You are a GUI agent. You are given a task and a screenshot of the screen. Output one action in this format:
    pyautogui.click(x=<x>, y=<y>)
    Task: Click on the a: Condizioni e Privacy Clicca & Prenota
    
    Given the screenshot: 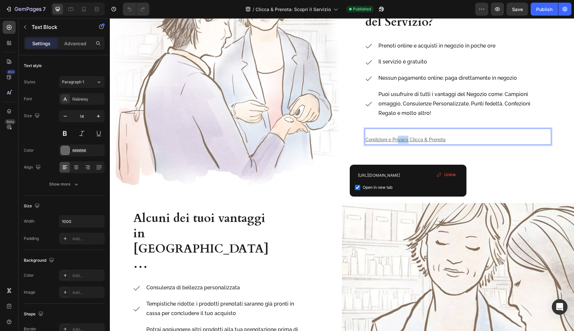 What is the action you would take?
    pyautogui.click(x=296, y=122)
    